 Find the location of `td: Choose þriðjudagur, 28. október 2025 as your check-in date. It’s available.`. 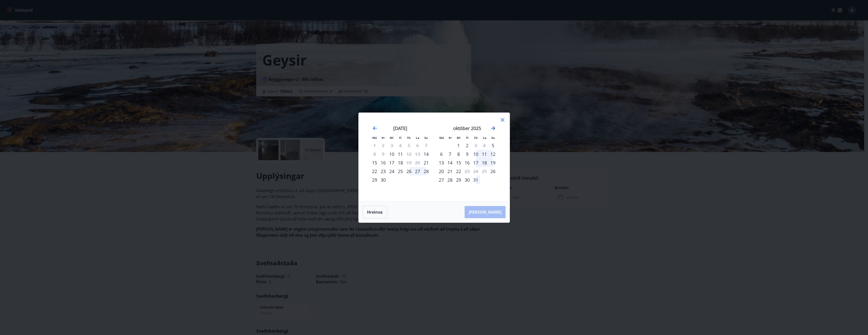

td: Choose þriðjudagur, 28. október 2025 as your check-in date. It’s available. is located at coordinates (450, 180).